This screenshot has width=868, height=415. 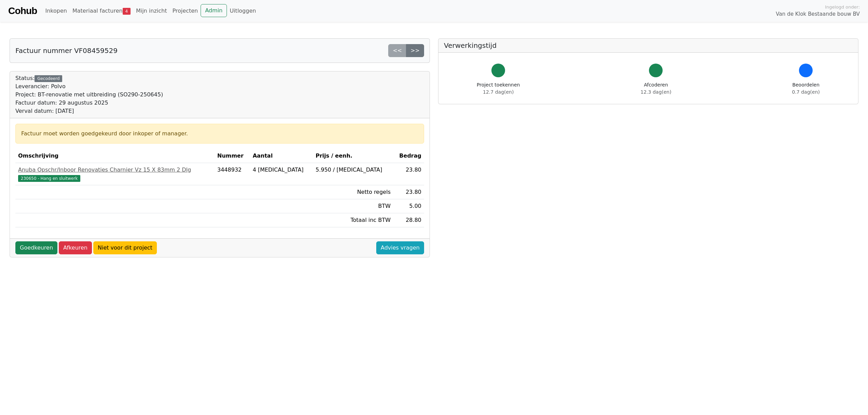 What do you see at coordinates (498, 88) in the screenshot?
I see `div: Project toekennen` at bounding box center [498, 88].